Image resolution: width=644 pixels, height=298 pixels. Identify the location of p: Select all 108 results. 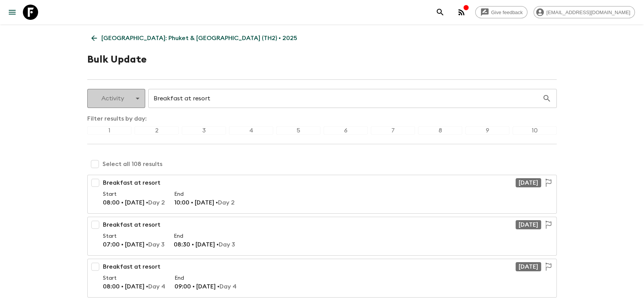
(132, 164).